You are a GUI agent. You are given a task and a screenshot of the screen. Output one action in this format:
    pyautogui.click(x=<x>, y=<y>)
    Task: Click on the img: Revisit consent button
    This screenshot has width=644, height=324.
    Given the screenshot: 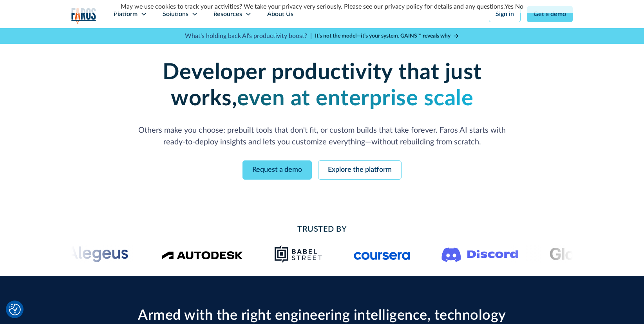 What is the action you would take?
    pyautogui.click(x=15, y=310)
    